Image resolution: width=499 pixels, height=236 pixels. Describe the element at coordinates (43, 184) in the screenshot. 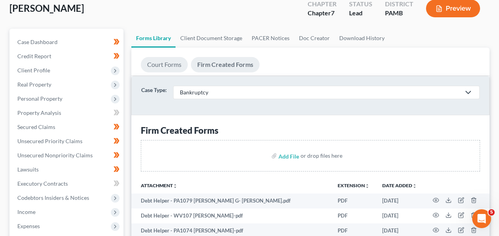

I see `span: Executory Contracts` at that location.